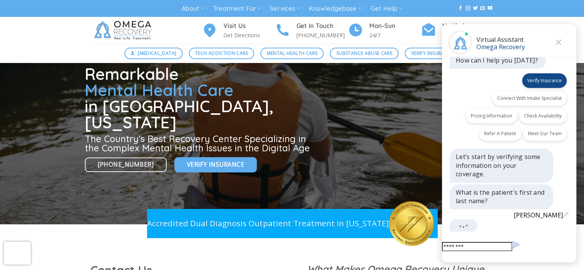 Image resolution: width=584 pixels, height=270 pixels. I want to click on a: Visit Us Get Directions, so click(238, 30).